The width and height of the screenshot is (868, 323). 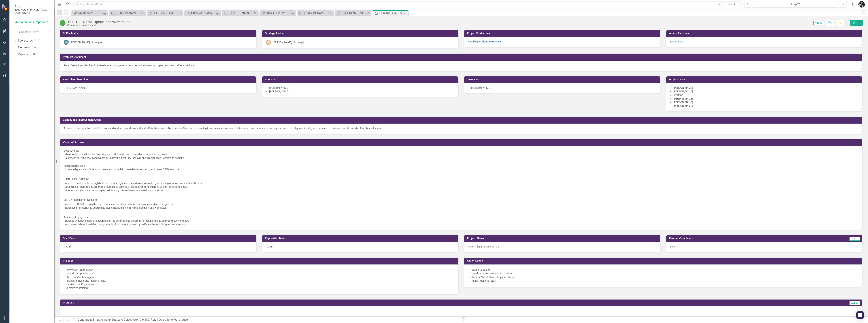 What do you see at coordinates (461, 170) in the screenshot?
I see `div: •Enhanced guest satisfaction and retention through improved order accuracy and faster fulfillment...` at bounding box center [461, 170].